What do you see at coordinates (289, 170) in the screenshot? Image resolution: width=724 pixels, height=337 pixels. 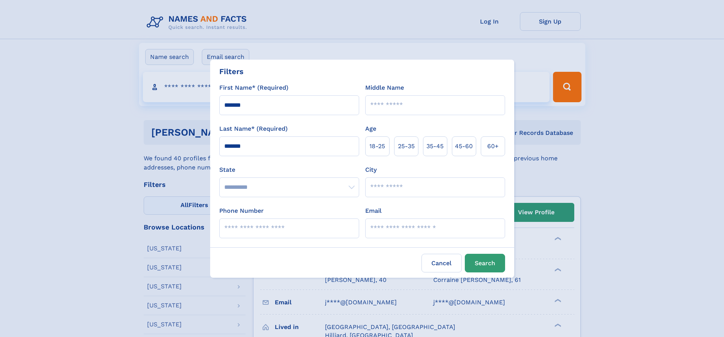 I see `label: State` at bounding box center [289, 170].